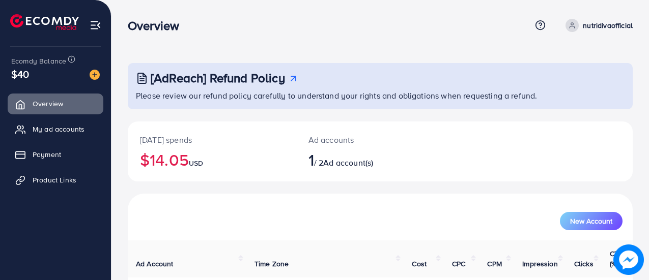  Describe the element at coordinates (47, 155) in the screenshot. I see `span: Payment` at that location.